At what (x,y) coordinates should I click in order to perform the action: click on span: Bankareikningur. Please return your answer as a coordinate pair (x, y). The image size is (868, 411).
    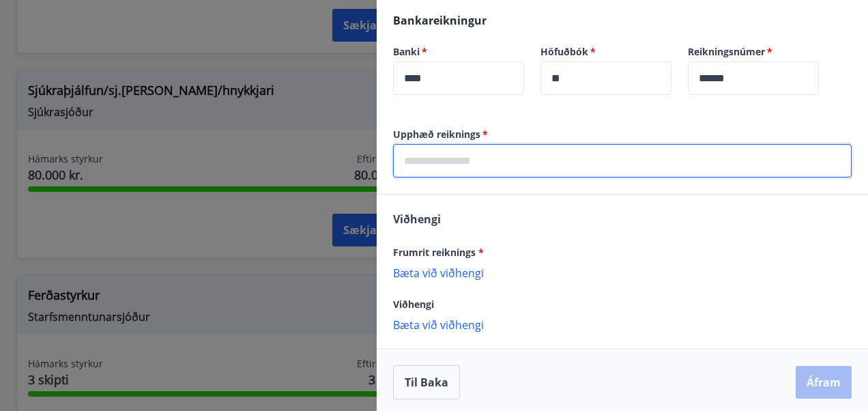
    Looking at the image, I should click on (440, 21).